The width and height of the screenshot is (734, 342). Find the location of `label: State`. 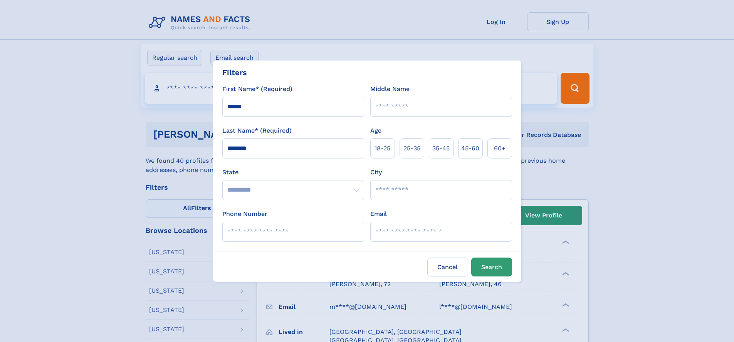

label: State is located at coordinates (293, 172).